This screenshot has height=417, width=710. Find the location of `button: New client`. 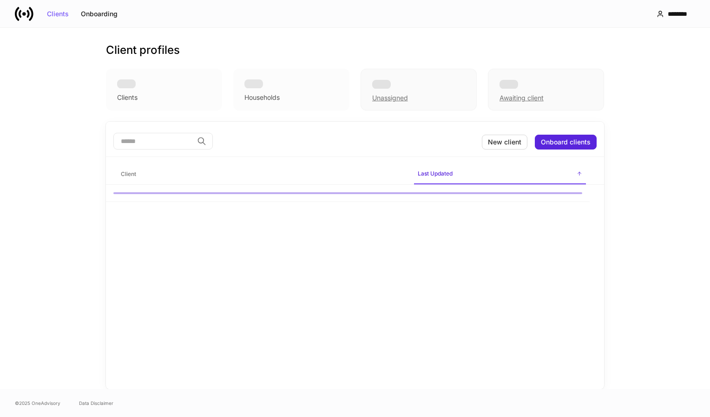

button: New client is located at coordinates (505, 142).